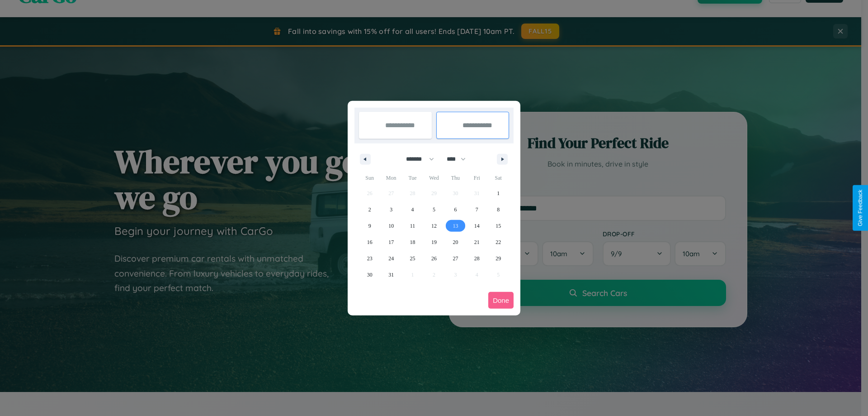 Image resolution: width=868 pixels, height=416 pixels. Describe the element at coordinates (476, 178) in the screenshot. I see `span: Fri` at that location.